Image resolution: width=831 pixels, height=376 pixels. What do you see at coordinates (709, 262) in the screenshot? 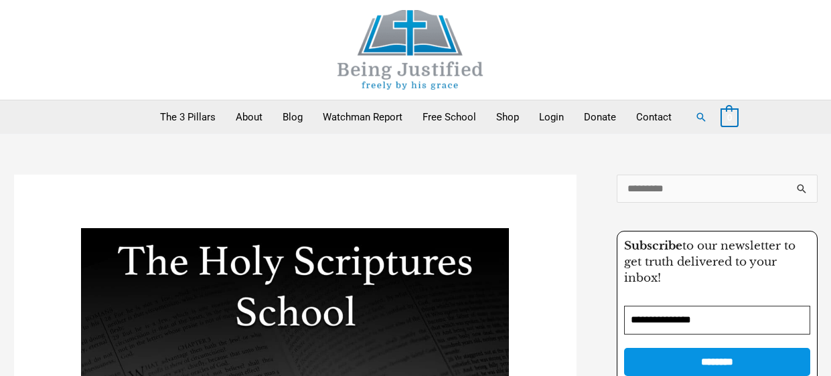
I see `span: to our newsletter to get truth delivered to your inbox!` at bounding box center [709, 262].